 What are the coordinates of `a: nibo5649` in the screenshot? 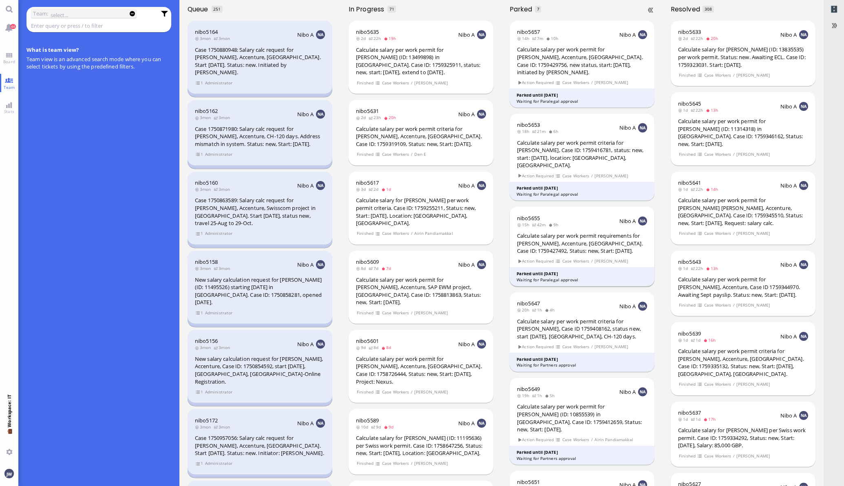 It's located at (529, 389).